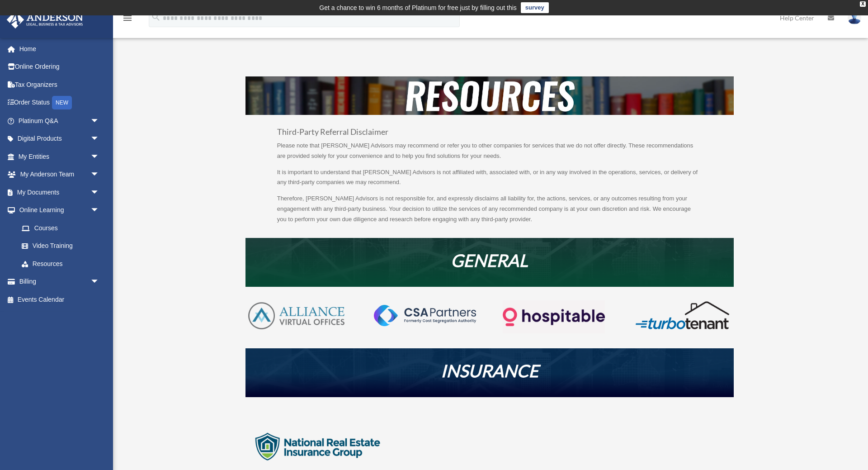 This screenshot has width=868, height=470. What do you see at coordinates (60, 156) in the screenshot?
I see `a: My Entitiesarrow_drop_down` at bounding box center [60, 156].